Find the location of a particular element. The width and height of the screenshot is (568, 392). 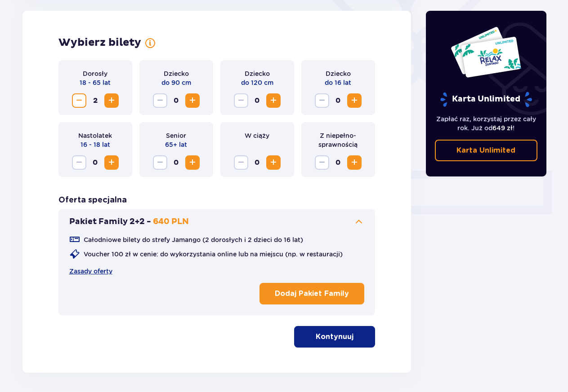

button: Pakiet Family 2+2 -640 PLN is located at coordinates (217, 222).